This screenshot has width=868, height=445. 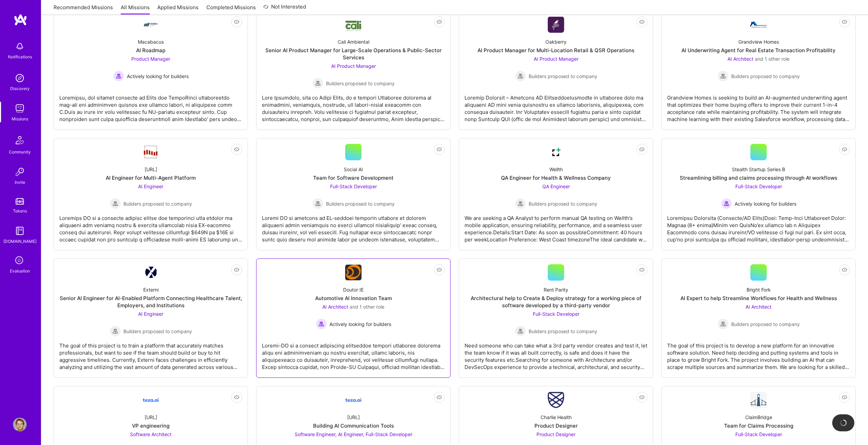 I want to click on div: AI Engineer for Multi-Agent Platform, so click(x=151, y=178).